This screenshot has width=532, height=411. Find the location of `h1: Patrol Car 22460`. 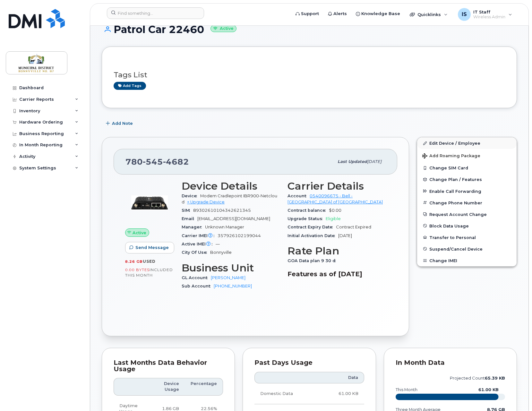

h1: Patrol Car 22460 is located at coordinates (310, 29).